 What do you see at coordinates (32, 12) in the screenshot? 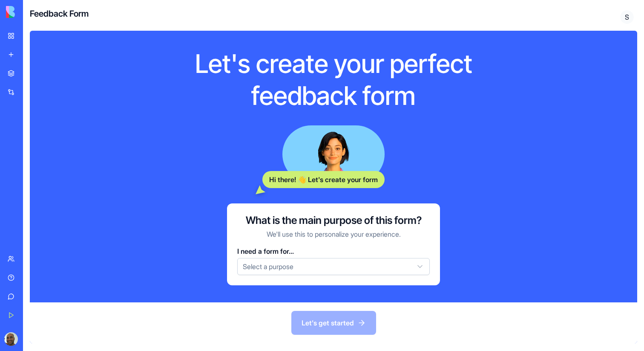
I see `img: logo` at bounding box center [32, 12].